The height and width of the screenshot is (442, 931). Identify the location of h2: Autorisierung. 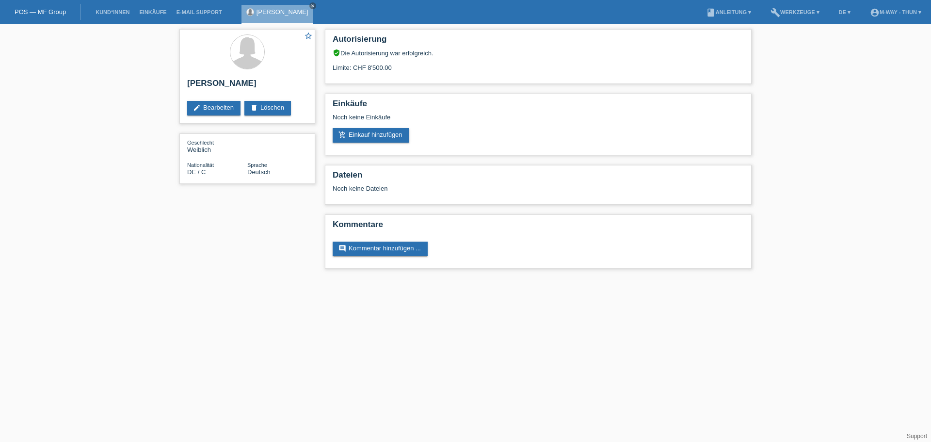
(538, 42).